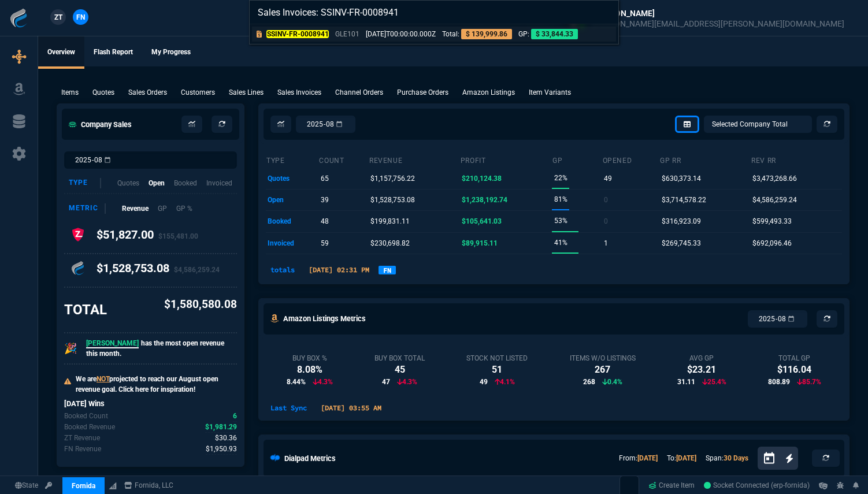  What do you see at coordinates (487, 34) in the screenshot?
I see `p: $ 139,999.86` at bounding box center [487, 34].